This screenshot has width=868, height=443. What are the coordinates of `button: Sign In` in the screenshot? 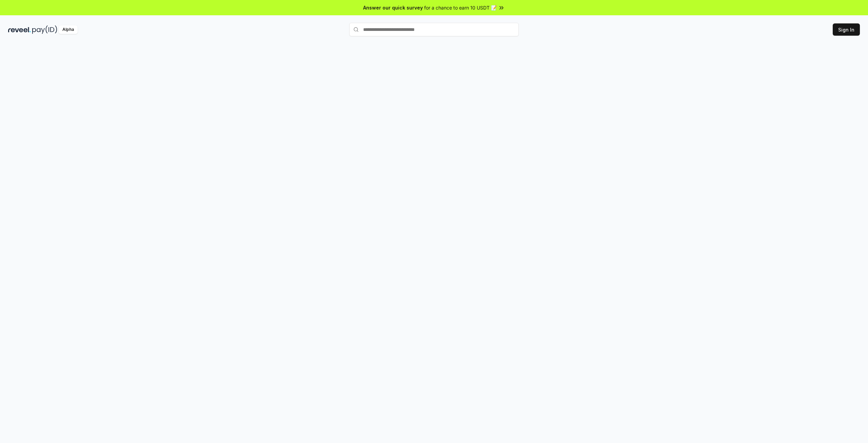 It's located at (846, 30).